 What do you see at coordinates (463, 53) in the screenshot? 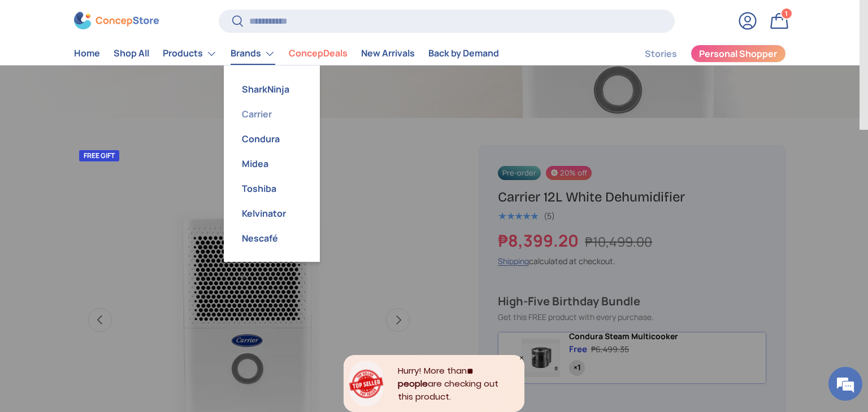
I see `a: Back by Demand` at bounding box center [463, 53].